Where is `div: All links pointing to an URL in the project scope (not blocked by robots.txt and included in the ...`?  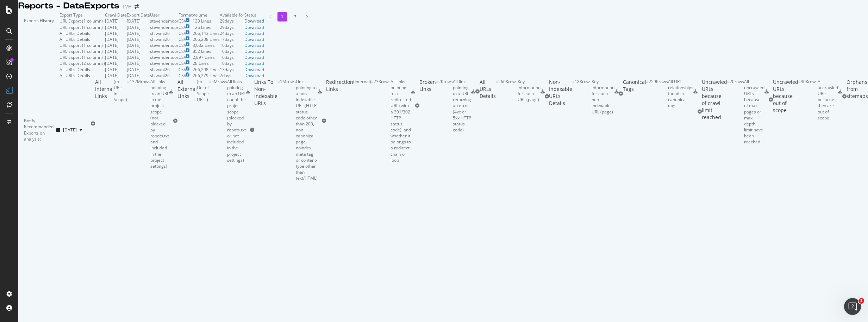 div: All links pointing to an URL in the project scope (not blocked by robots.txt and included in the ... is located at coordinates (160, 124).